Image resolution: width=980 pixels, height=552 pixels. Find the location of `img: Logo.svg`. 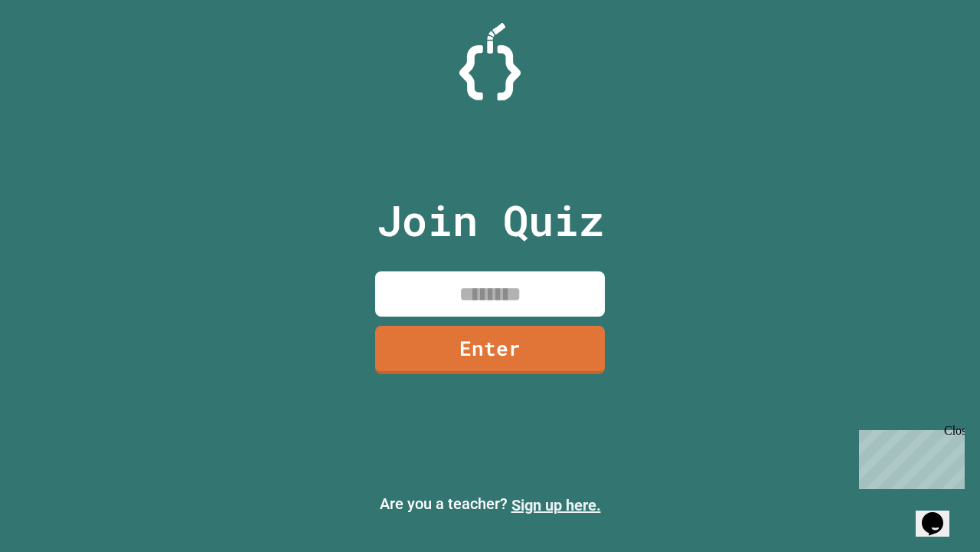

img: Logo.svg is located at coordinates (490, 61).